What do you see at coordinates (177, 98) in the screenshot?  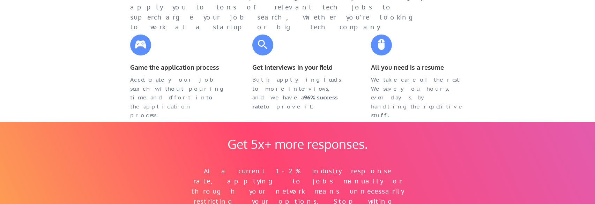 I see `div: Accelerate your job search without pouring time and effort into the application process.` at bounding box center [177, 98].